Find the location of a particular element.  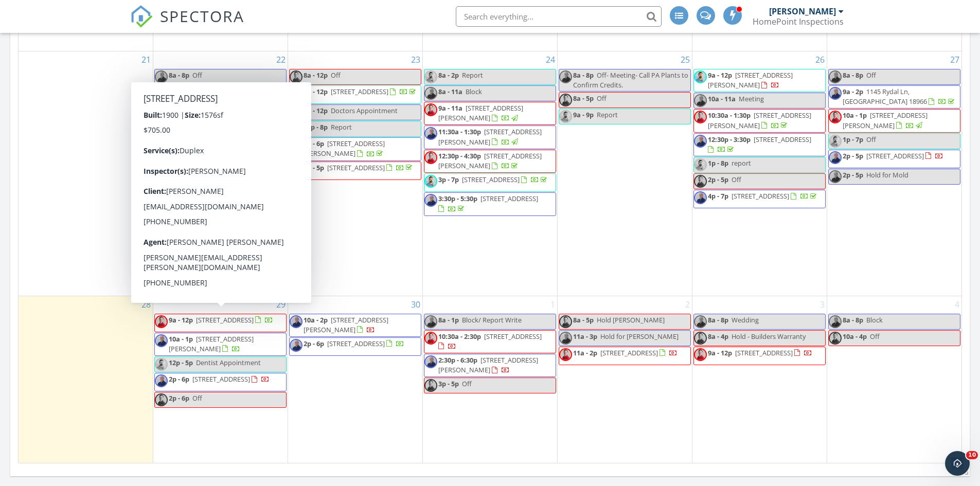

span: report is located at coordinates (741, 163).